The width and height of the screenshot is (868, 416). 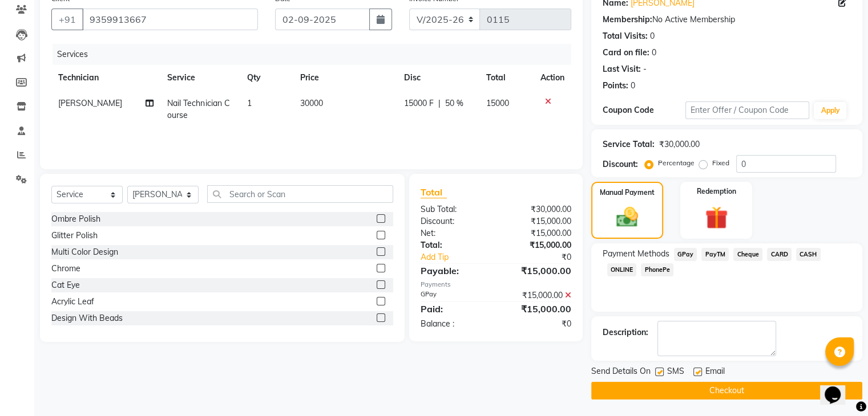 What do you see at coordinates (621, 69) in the screenshot?
I see `div: Last Visit:` at bounding box center [621, 69].